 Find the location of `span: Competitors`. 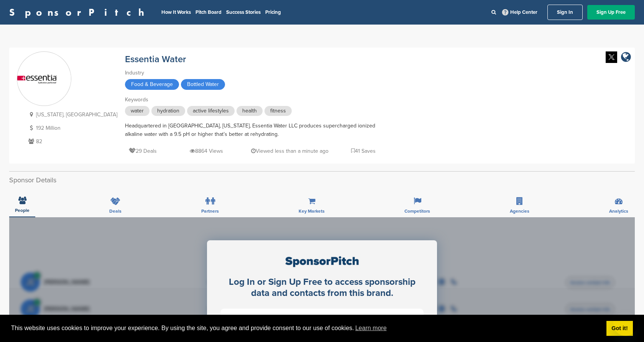

span: Competitors is located at coordinates (417, 211).